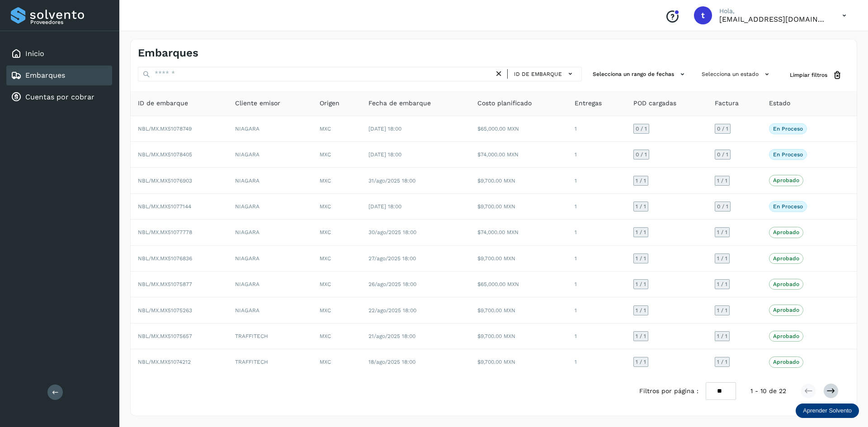 The width and height of the screenshot is (868, 427). I want to click on span: NBL/MX.MX51077144, so click(164, 207).